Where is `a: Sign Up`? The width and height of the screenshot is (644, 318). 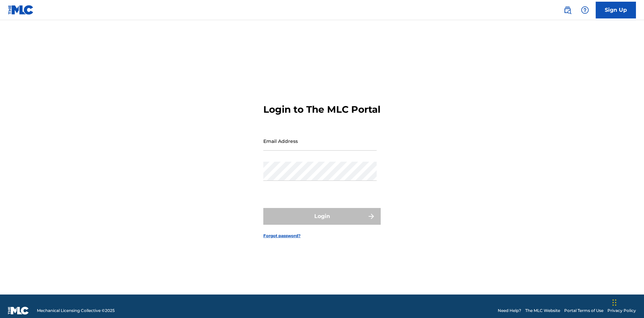
a: Sign Up is located at coordinates (616, 10).